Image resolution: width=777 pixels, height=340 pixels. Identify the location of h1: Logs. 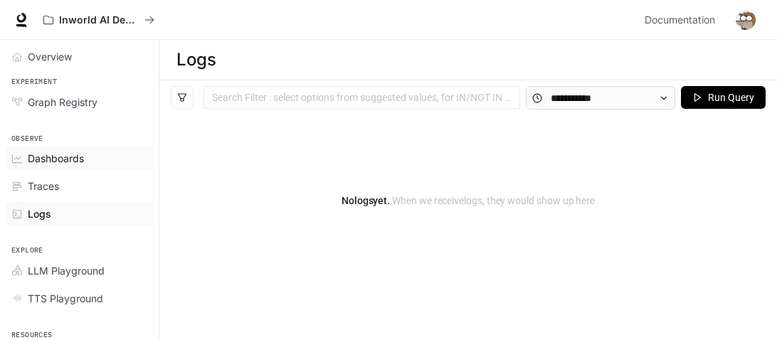
(196, 60).